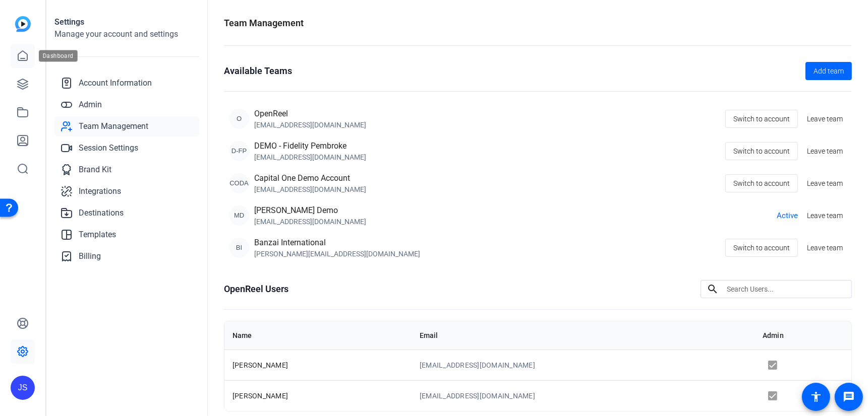  What do you see at coordinates (239, 151) in the screenshot?
I see `div: D-FP` at bounding box center [239, 151].